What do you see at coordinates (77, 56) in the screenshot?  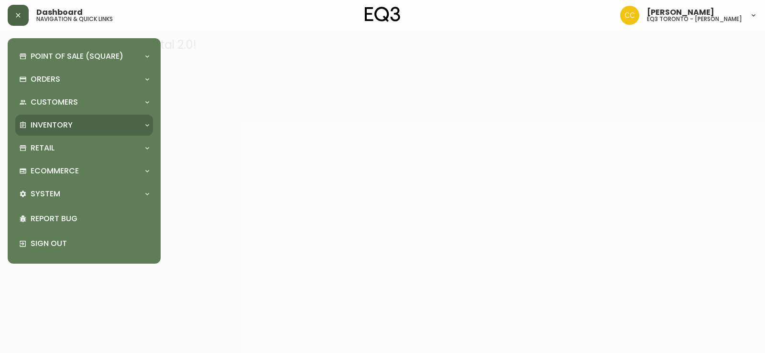 I see `p: Point of Sale (Square)` at bounding box center [77, 56].